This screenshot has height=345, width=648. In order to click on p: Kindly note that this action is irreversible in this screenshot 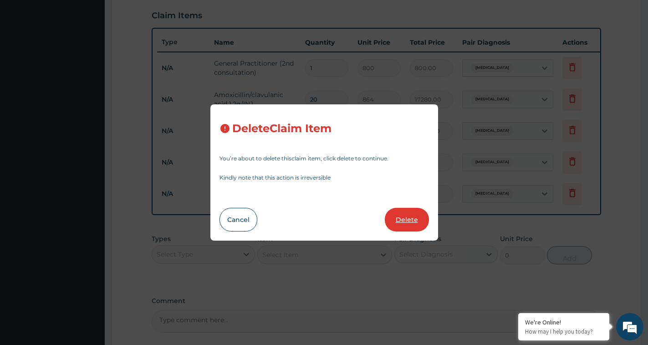, I will do `click(324, 178)`.